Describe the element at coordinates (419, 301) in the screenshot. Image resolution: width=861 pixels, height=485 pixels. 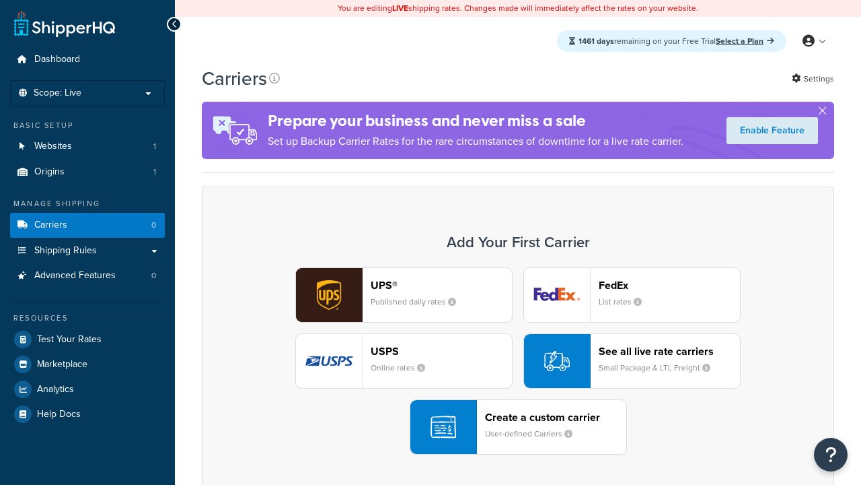
I see `small: Published daily rates` at that location.